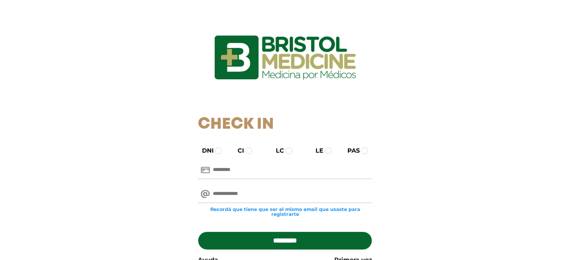 This screenshot has height=260, width=570. Describe the element at coordinates (285, 125) in the screenshot. I see `h1: Check In` at that location.